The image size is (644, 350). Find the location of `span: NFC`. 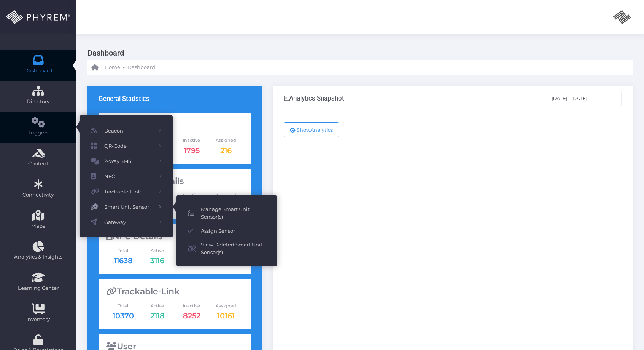

span: NFC is located at coordinates (129, 176).